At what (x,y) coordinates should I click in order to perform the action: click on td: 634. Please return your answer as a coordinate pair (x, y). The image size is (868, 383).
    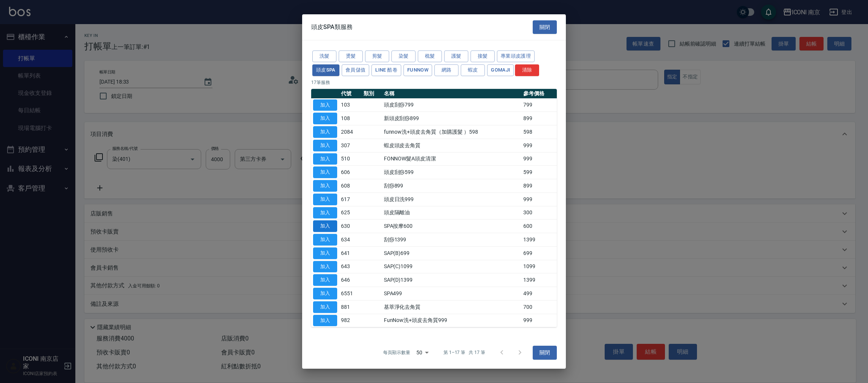
    Looking at the image, I should click on (350, 240).